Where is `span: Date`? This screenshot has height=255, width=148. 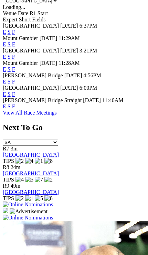
span: Date is located at coordinates (23, 13).